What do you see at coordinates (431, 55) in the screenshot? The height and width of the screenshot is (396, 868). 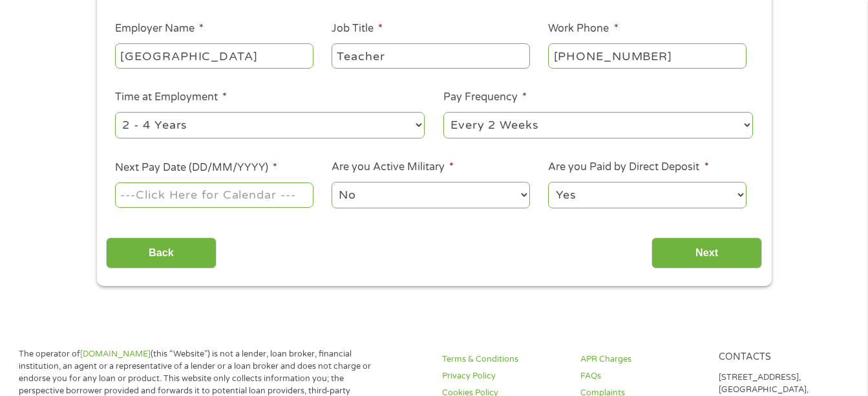 I see `input: Cashier` at bounding box center [431, 55].